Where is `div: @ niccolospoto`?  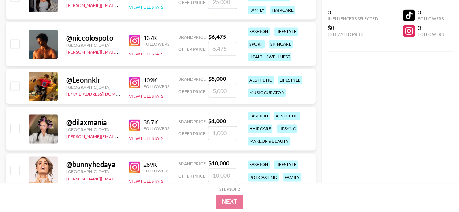 div: @ niccolospoto is located at coordinates (93, 38).